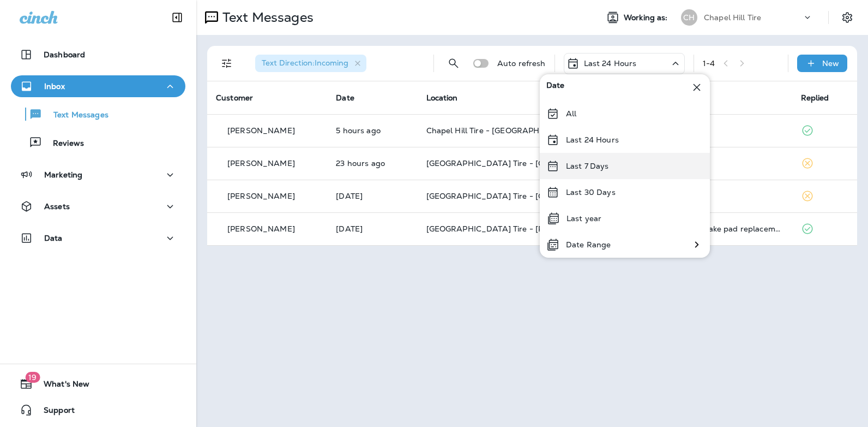  Describe the element at coordinates (372, 229) in the screenshot. I see `p: Aug 18, 2025 12:44 PM` at that location.